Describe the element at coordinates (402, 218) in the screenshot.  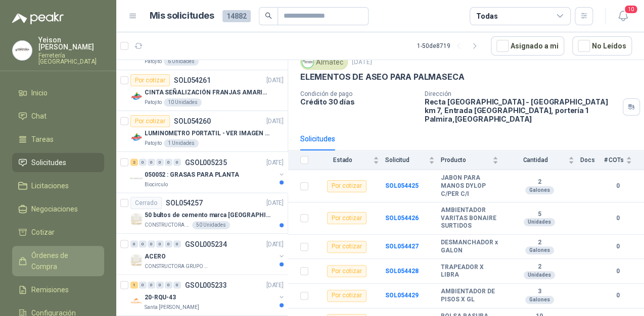
I see `b: SOL054426` at that location.